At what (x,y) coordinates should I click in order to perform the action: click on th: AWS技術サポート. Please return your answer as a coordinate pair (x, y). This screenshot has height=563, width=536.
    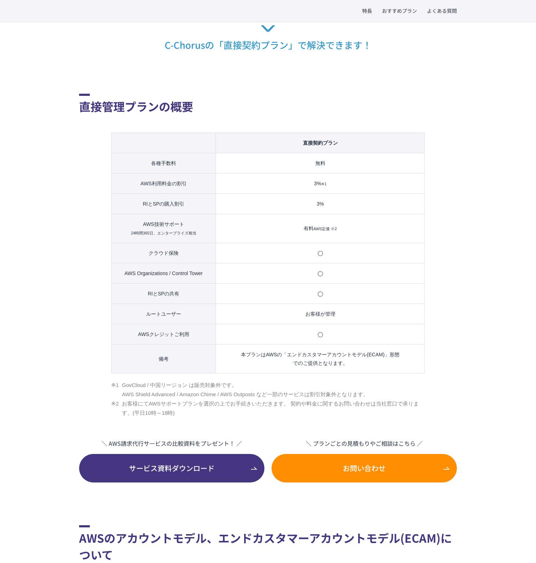
    Looking at the image, I should click on (164, 228).